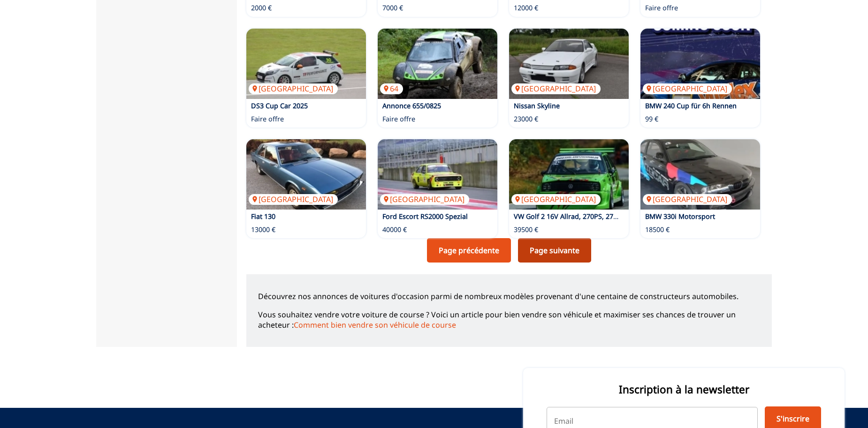 This screenshot has height=428, width=868. What do you see at coordinates (375, 325) in the screenshot?
I see `a: Comment bien vendre son véhicule de course` at bounding box center [375, 325].